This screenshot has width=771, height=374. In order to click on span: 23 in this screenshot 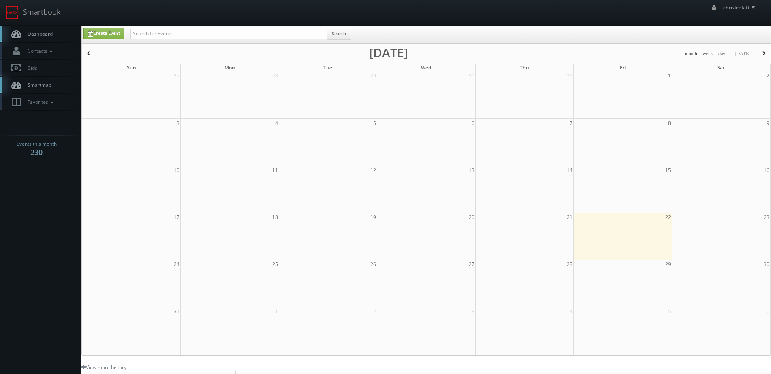, I will do `click(766, 217)`.